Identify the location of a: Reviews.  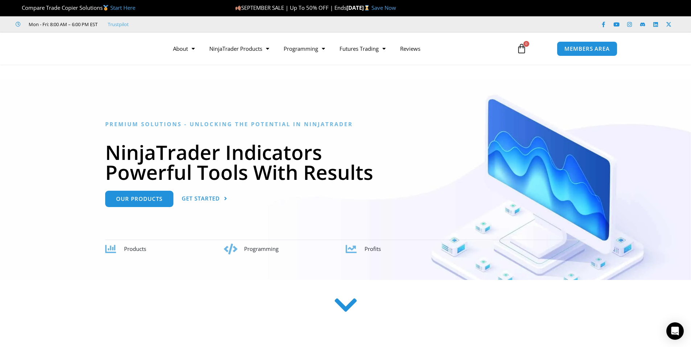
(410, 49).